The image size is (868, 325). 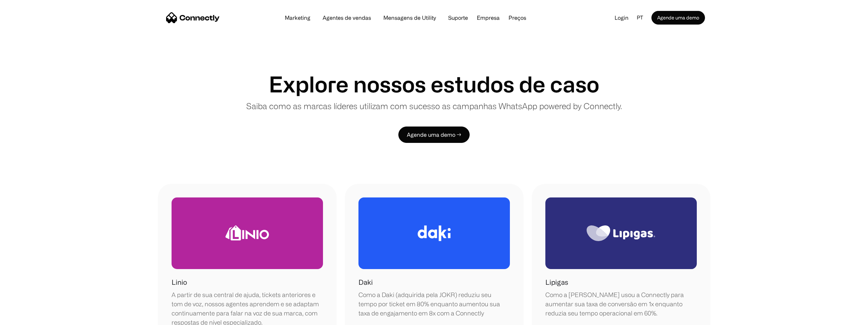 What do you see at coordinates (557, 283) in the screenshot?
I see `h1: Lipigas` at bounding box center [557, 283].